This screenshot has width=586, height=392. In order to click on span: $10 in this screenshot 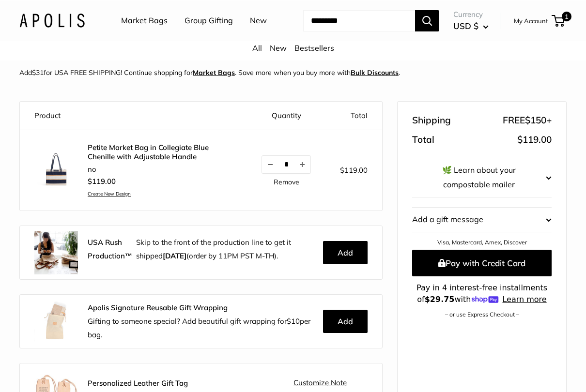, I will do `click(293, 320)`.